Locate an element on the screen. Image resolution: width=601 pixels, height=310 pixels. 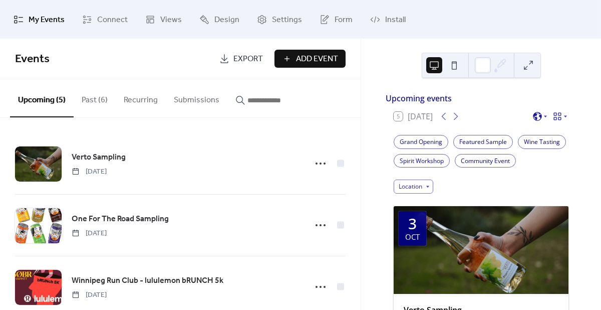
div: Featured Sample is located at coordinates (483, 142).